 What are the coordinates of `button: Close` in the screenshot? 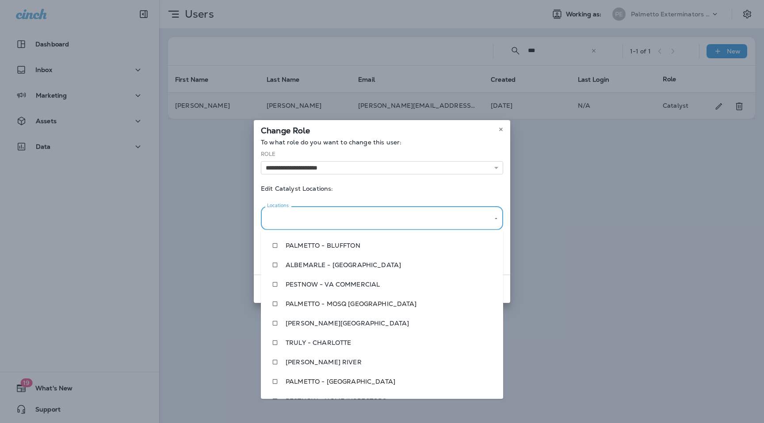 It's located at (496, 219).